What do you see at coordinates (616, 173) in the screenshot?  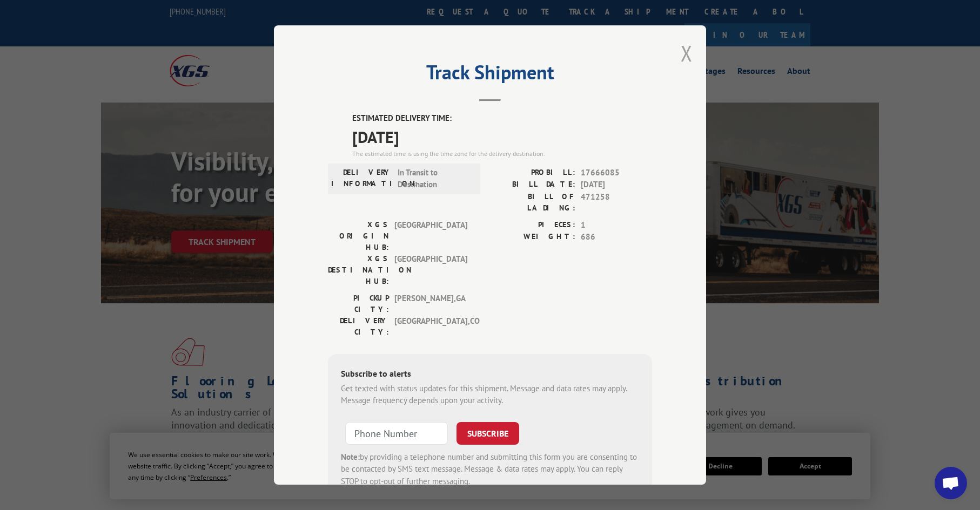 I see `span: 17666085` at bounding box center [616, 173].